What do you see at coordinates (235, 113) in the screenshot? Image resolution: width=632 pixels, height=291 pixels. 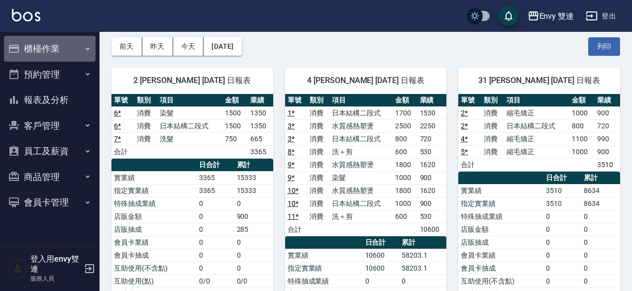 I see `td: 1500` at bounding box center [235, 113].